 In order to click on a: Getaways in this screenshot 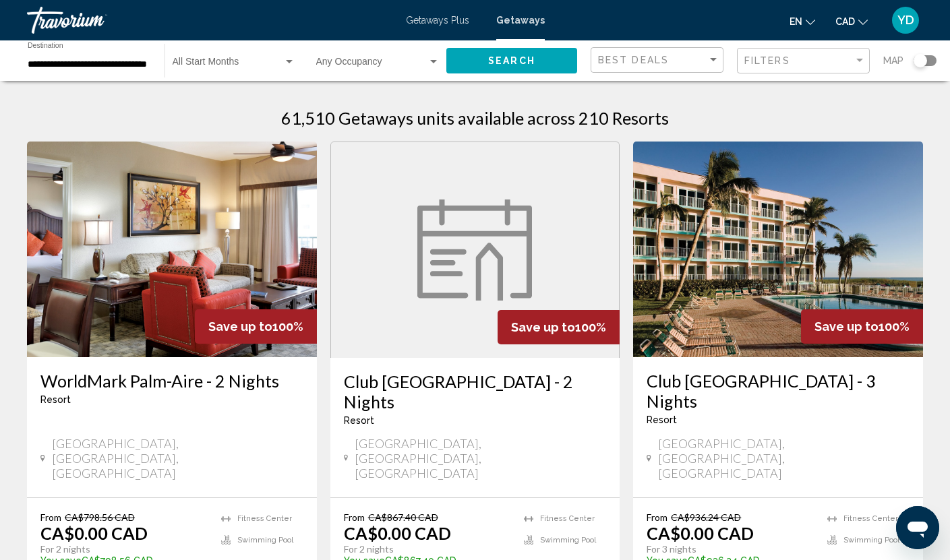, I will do `click(520, 20)`.